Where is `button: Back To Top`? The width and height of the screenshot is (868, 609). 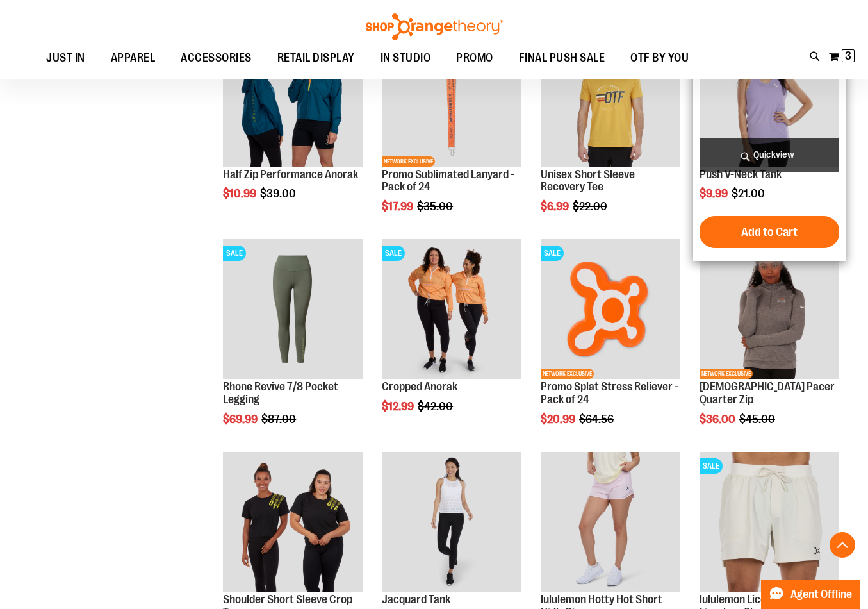
button: Back To Top is located at coordinates (843, 545).